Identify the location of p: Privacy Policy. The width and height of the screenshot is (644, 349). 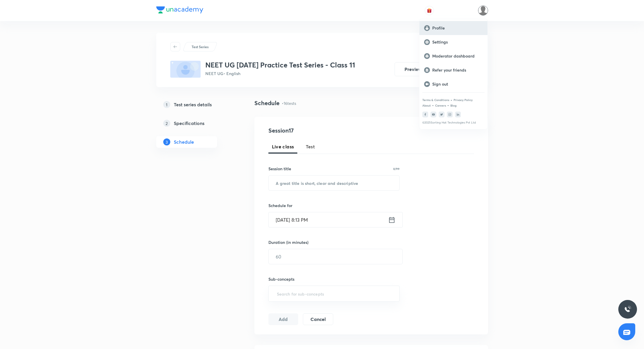
(463, 100).